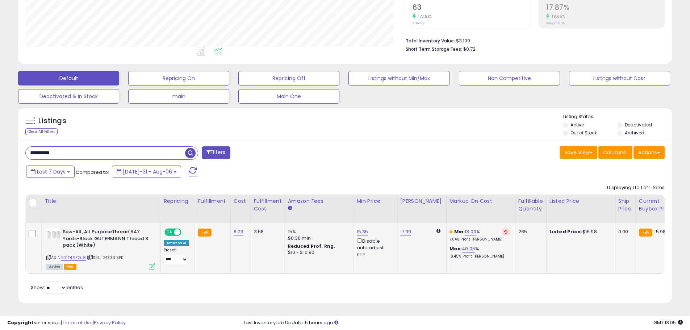 Image resolution: width=690 pixels, height=330 pixels. I want to click on span: Compared to:, so click(92, 172).